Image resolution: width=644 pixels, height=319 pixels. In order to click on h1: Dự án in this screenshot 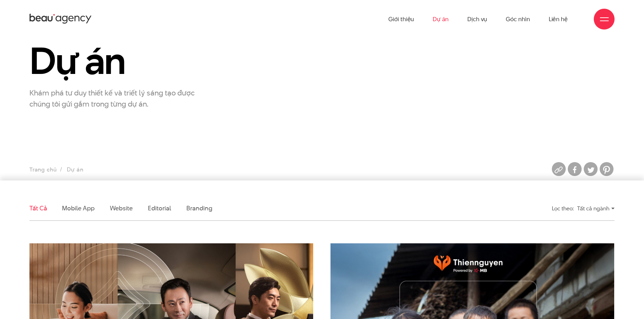, I will do `click(121, 61)`.